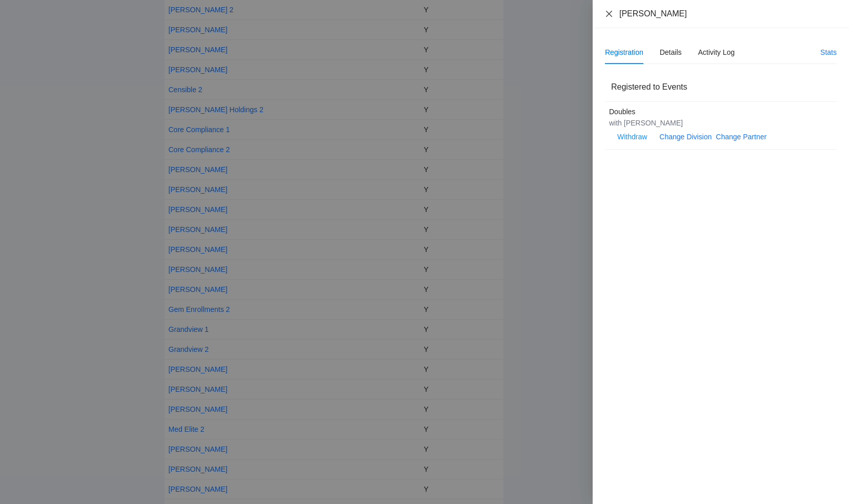  I want to click on a: Change Division, so click(685, 136).